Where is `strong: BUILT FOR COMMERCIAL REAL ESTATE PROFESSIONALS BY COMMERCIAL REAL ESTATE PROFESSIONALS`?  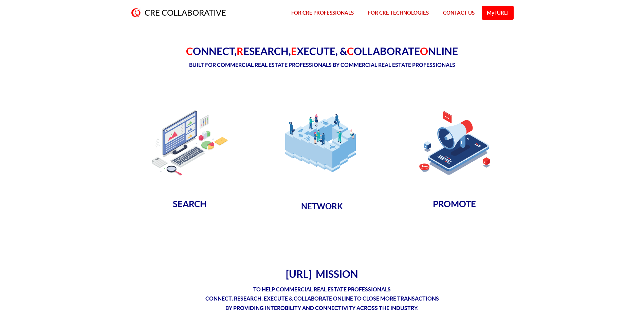
strong: BUILT FOR COMMERCIAL REAL ESTATE PROFESSIONALS BY COMMERCIAL REAL ESTATE PROFESSIONALS is located at coordinates (322, 65).